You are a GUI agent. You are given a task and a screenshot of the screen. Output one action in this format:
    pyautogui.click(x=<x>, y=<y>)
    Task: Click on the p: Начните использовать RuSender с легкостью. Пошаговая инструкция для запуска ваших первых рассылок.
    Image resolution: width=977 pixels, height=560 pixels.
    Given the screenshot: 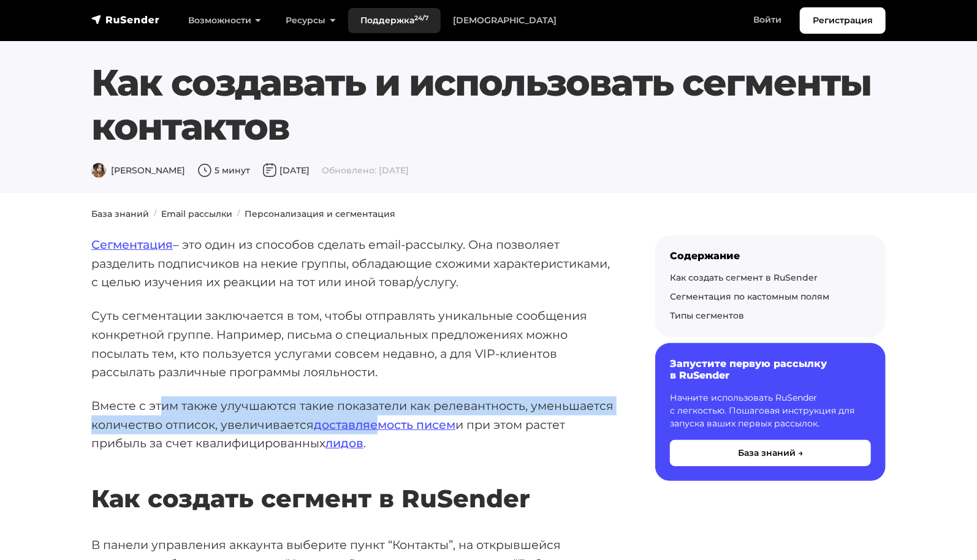 What is the action you would take?
    pyautogui.click(x=770, y=411)
    